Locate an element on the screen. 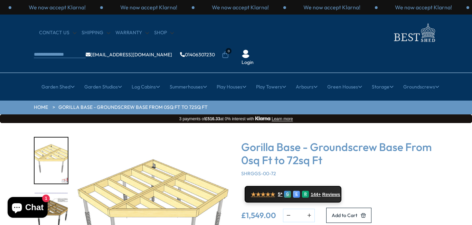 The height and width of the screenshot is (225, 472). span: Add to Cart is located at coordinates (344, 215).